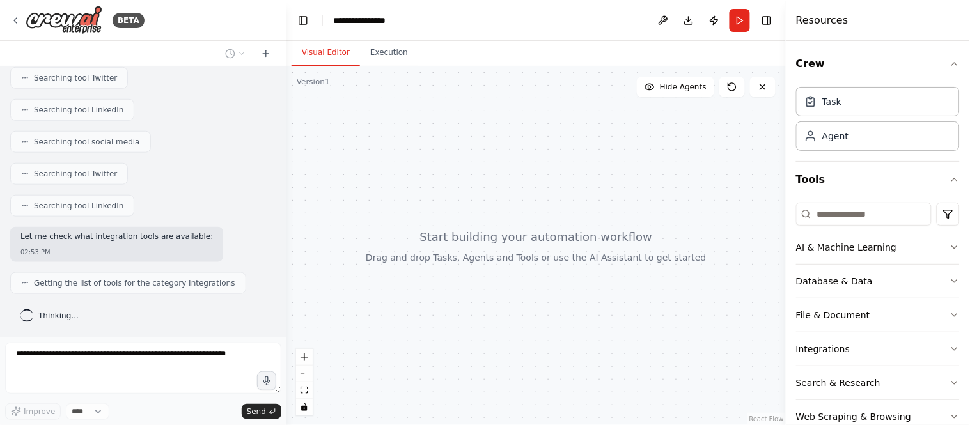  What do you see at coordinates (304, 407) in the screenshot?
I see `button: toggle interactivity` at bounding box center [304, 407].